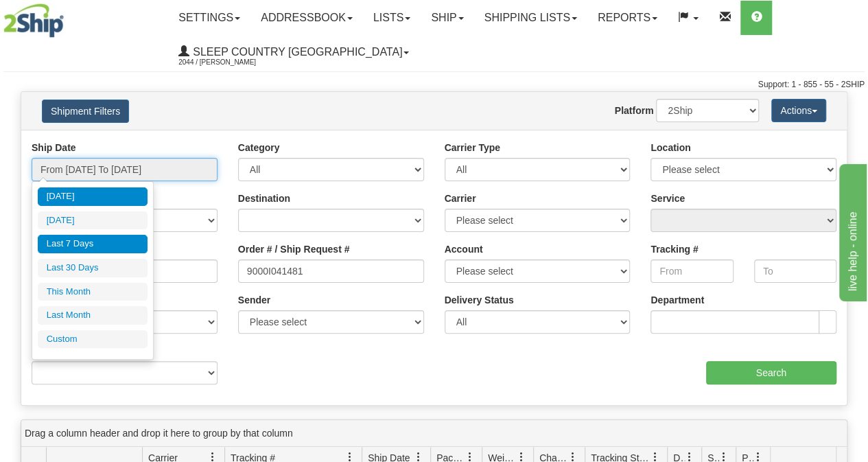 This screenshot has width=868, height=462. I want to click on a: Shipping lists, so click(530, 18).